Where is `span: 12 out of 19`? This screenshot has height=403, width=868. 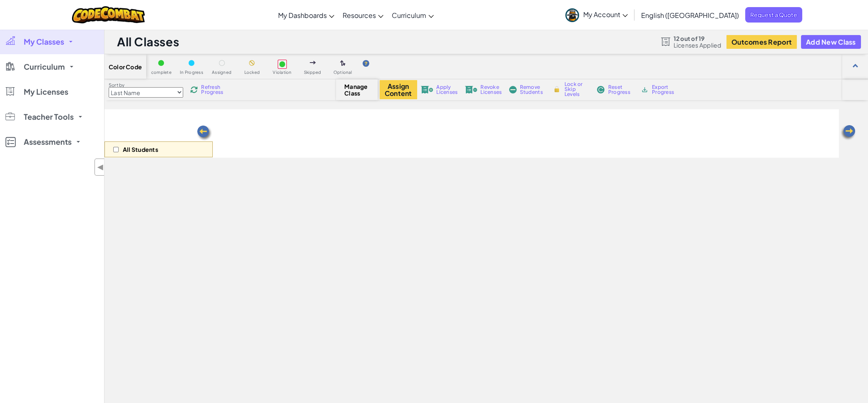 span: 12 out of 19 is located at coordinates (697, 39).